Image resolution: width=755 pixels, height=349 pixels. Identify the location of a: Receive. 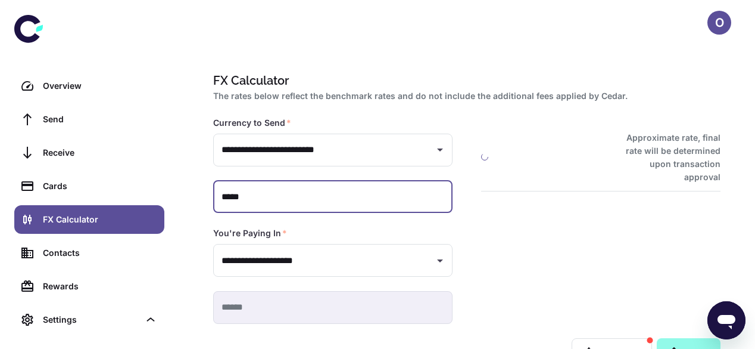
(89, 153).